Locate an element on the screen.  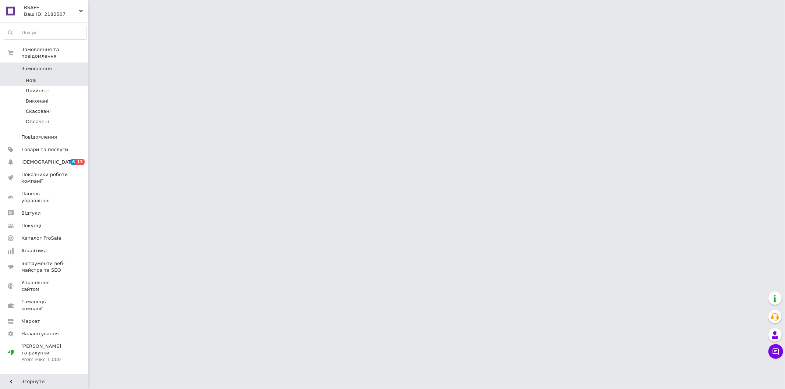
div: Prom мікс 1 000 is located at coordinates (45, 360).